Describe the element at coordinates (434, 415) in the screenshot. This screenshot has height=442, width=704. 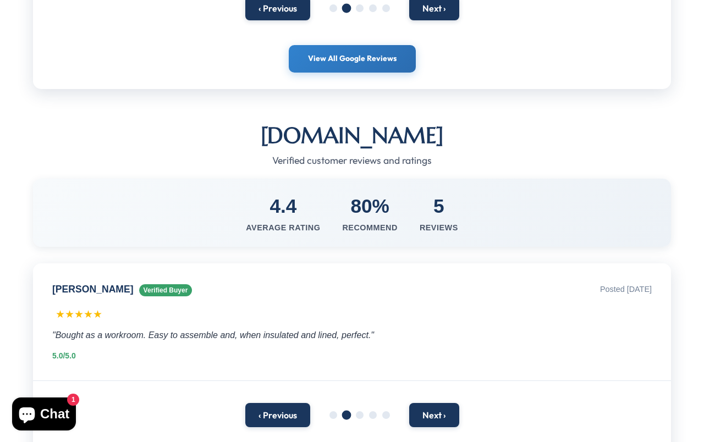
I see `button: Next ›` at that location.